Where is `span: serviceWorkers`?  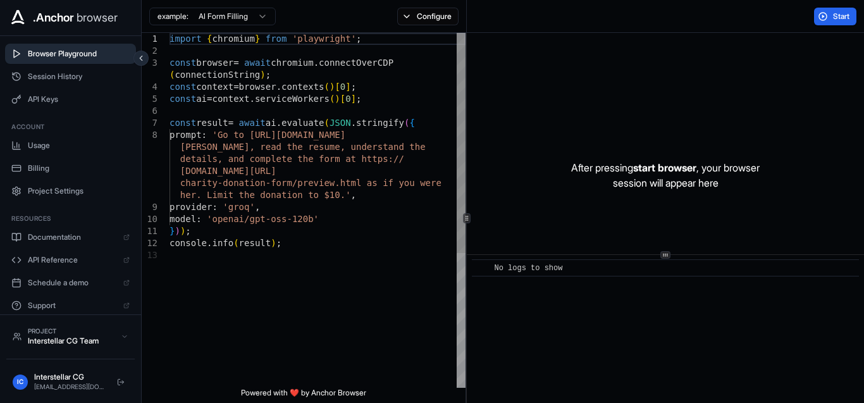 span: serviceWorkers is located at coordinates (292, 99).